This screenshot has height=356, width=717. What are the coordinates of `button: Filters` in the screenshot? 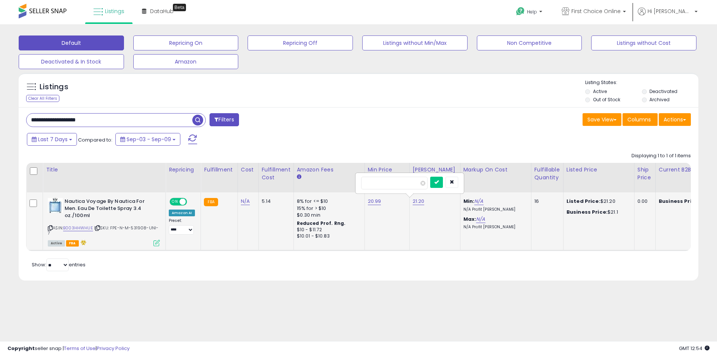 It's located at (224, 120).